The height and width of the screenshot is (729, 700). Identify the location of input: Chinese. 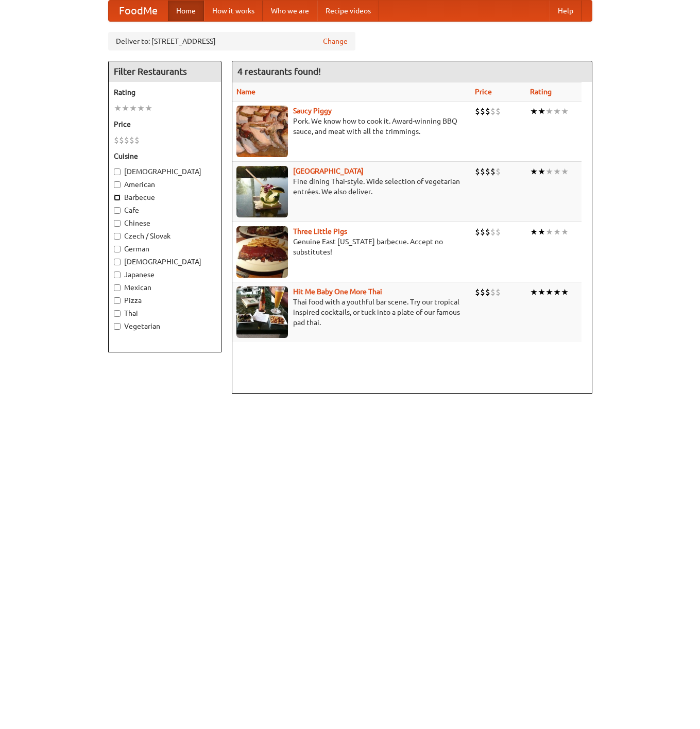
(117, 223).